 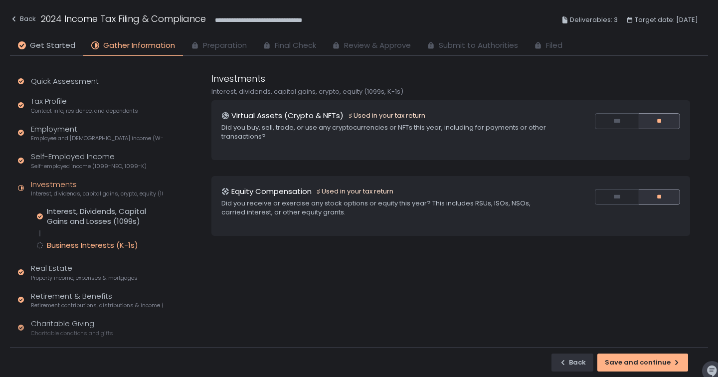 I want to click on span: Self-employed income (1099-NEC, 1099-K), so click(x=89, y=166).